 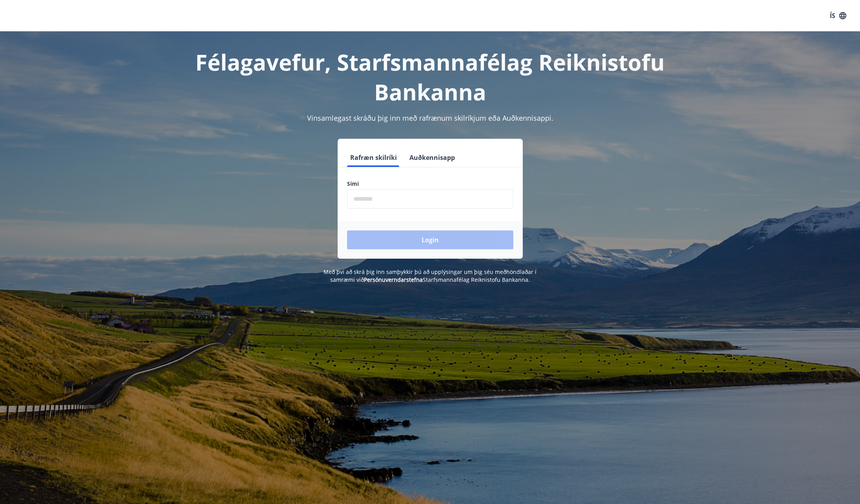 I want to click on h1: Félagavefur, Starfsmannafélag Reiknistofu Bankanna, so click(x=430, y=77).